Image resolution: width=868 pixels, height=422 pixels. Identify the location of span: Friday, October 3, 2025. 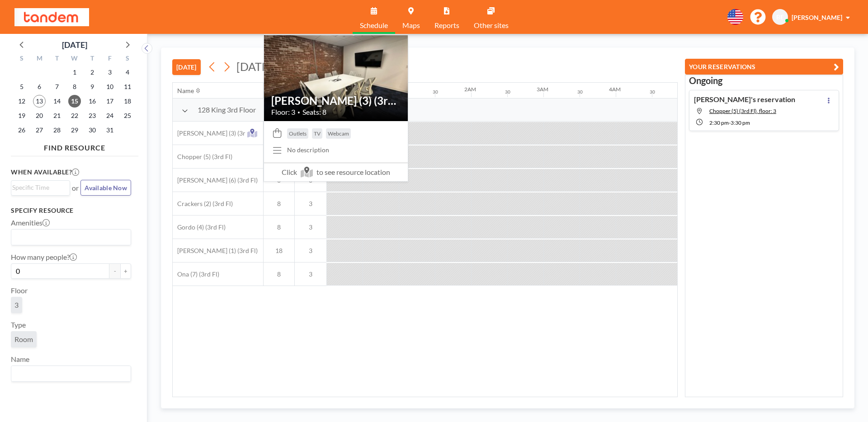
(110, 73).